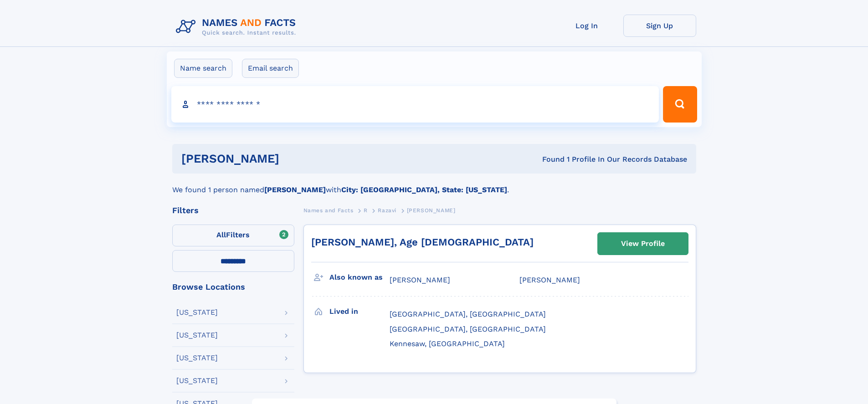 The width and height of the screenshot is (868, 404). I want to click on label: Email search, so click(270, 69).